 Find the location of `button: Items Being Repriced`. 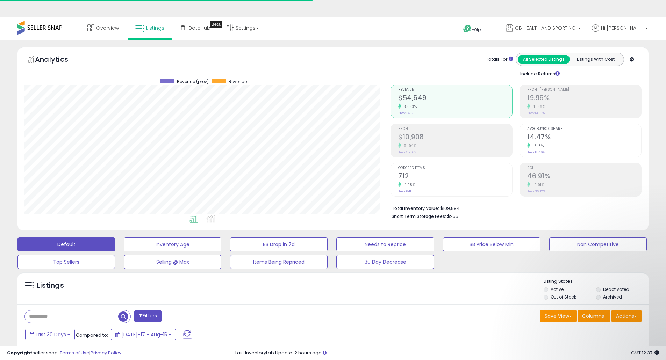

button: Items Being Repriced is located at coordinates (279, 262).